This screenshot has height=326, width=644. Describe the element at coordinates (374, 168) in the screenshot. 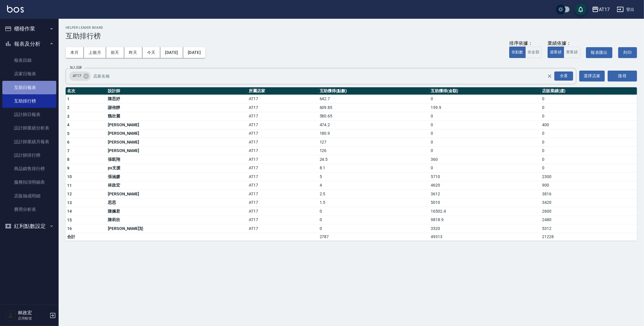

I see `td: 8.1` at that location.